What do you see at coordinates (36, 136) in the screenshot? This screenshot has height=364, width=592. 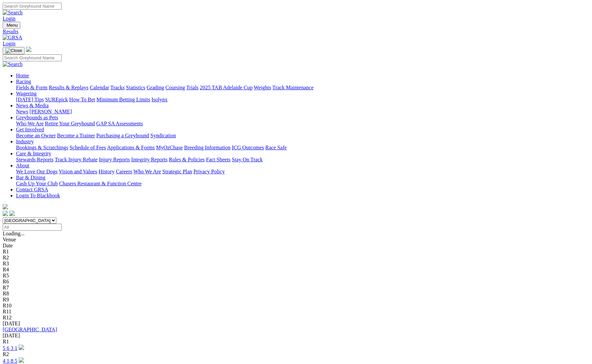 I see `a: Become an Owner` at bounding box center [36, 136].